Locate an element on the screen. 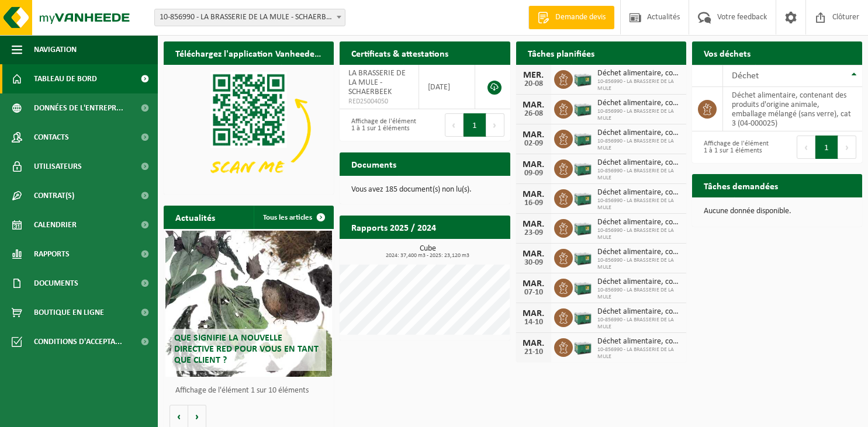  span: Utilisateurs is located at coordinates (58, 167).